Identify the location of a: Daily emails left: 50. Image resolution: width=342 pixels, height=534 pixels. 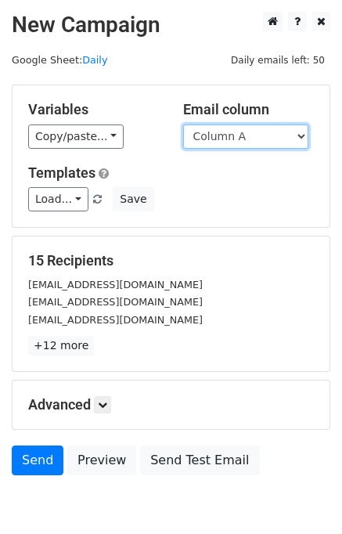
(278, 59).